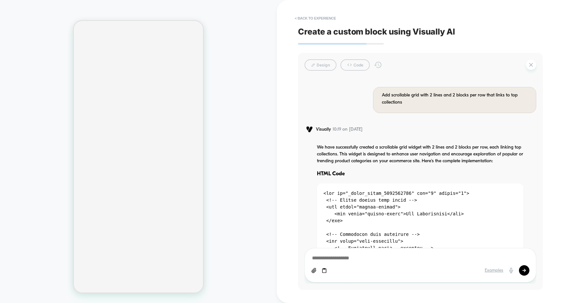 The height and width of the screenshot is (303, 564). I want to click on div: Examples, so click(493, 271).